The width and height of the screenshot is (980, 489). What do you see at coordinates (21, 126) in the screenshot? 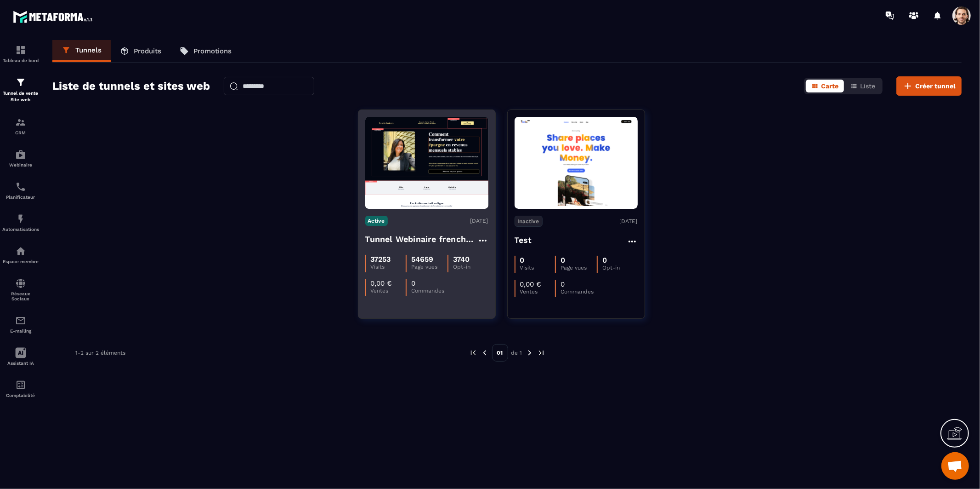
I see `a: formationformationCRM` at bounding box center [21, 126].